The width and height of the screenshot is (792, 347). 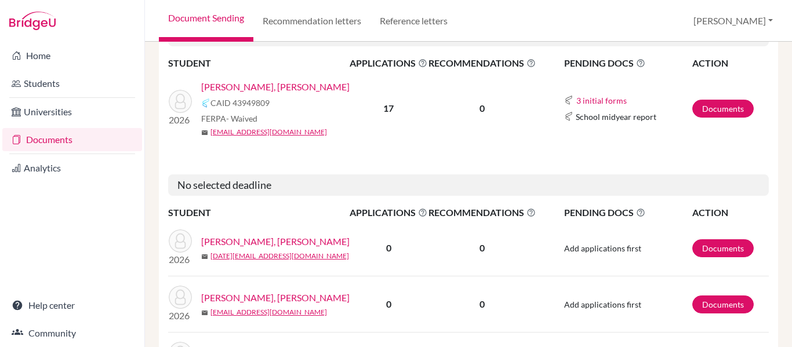 What do you see at coordinates (32, 21) in the screenshot?
I see `img: Bridge-U` at bounding box center [32, 21].